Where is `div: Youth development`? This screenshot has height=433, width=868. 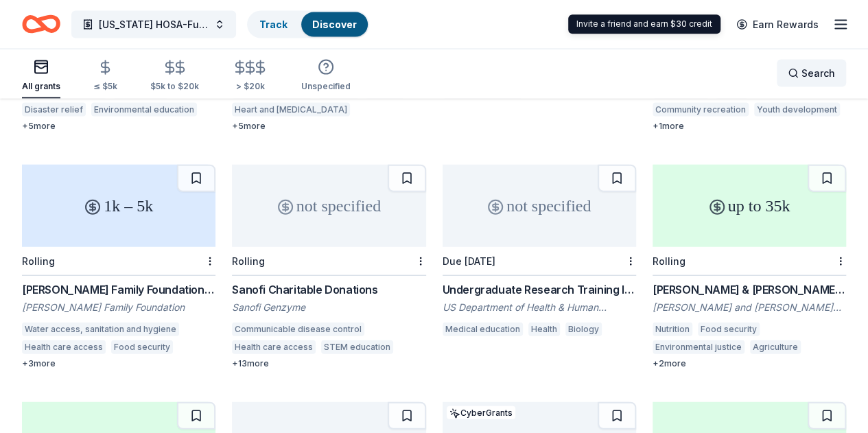
div: Youth development is located at coordinates (797, 109).